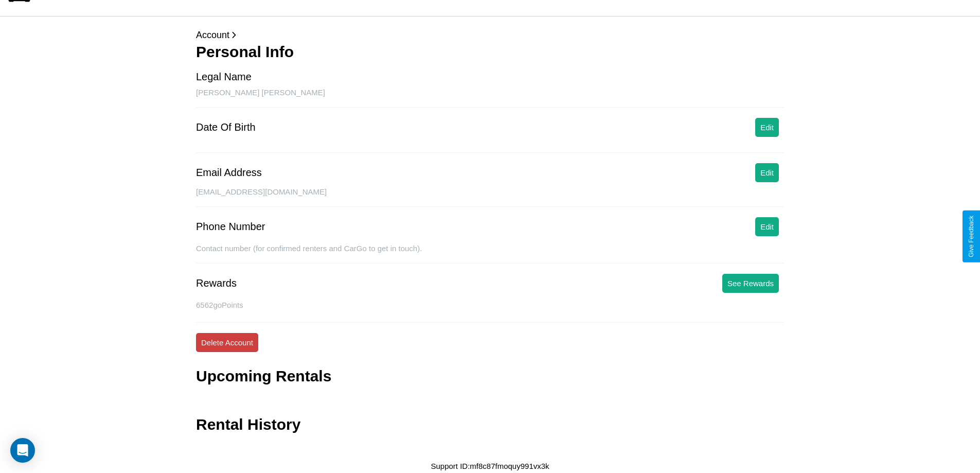 The width and height of the screenshot is (980, 473). I want to click on button: See Rewards, so click(751, 283).